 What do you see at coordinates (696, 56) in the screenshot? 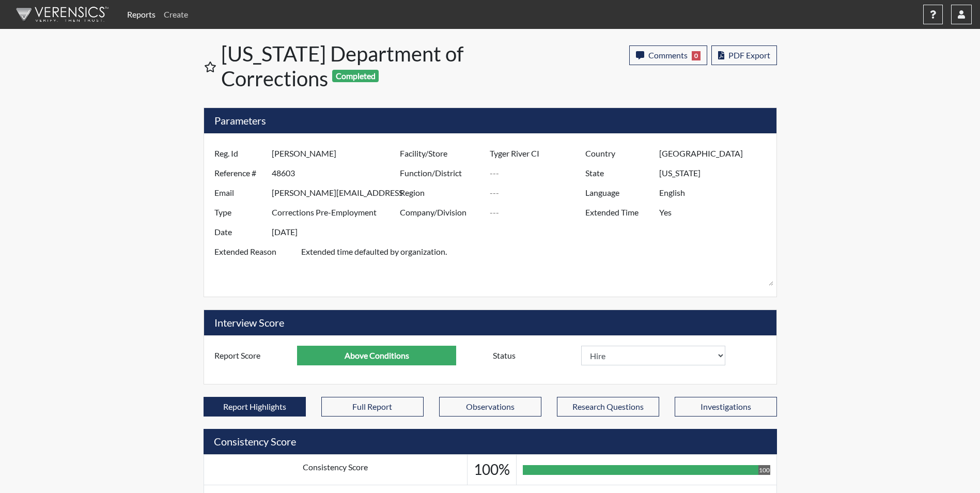
I see `span: 0` at bounding box center [696, 56].